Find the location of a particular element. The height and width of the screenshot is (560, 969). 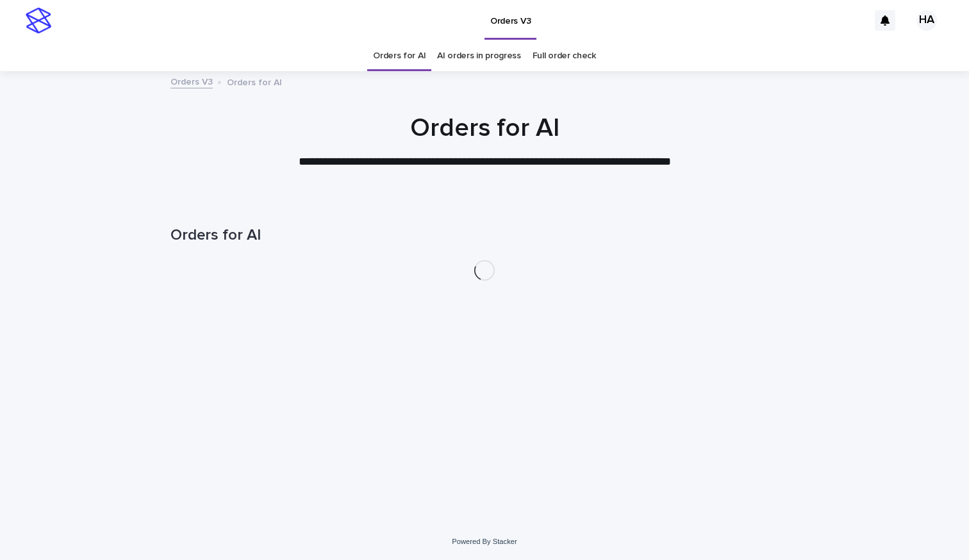

p: Orders for AI is located at coordinates (254, 82).